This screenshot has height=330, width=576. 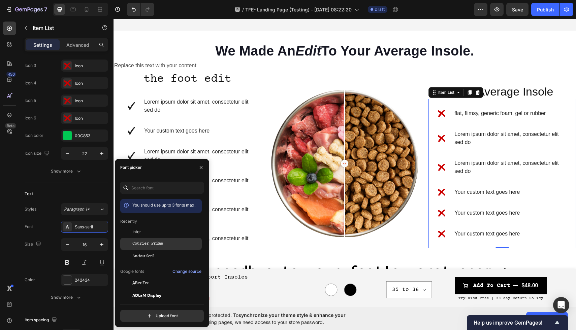 What do you see at coordinates (77, 210) in the screenshot?
I see `span: Paragraph 1*` at bounding box center [77, 210].